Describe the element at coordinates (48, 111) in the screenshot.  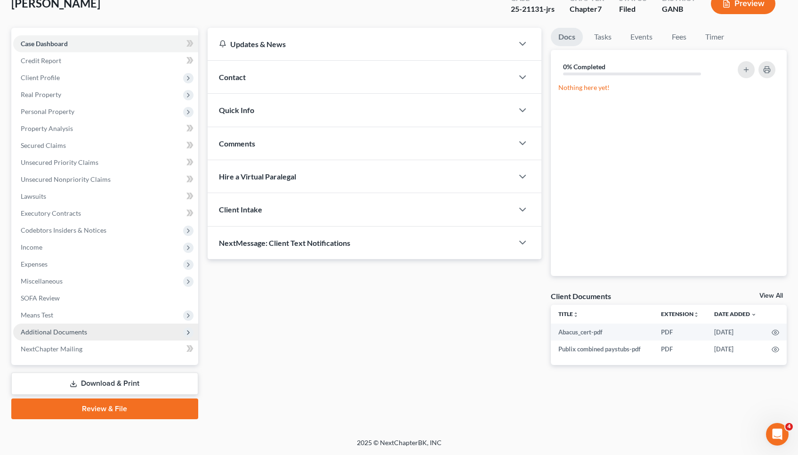
I see `span: Personal Property` at that location.